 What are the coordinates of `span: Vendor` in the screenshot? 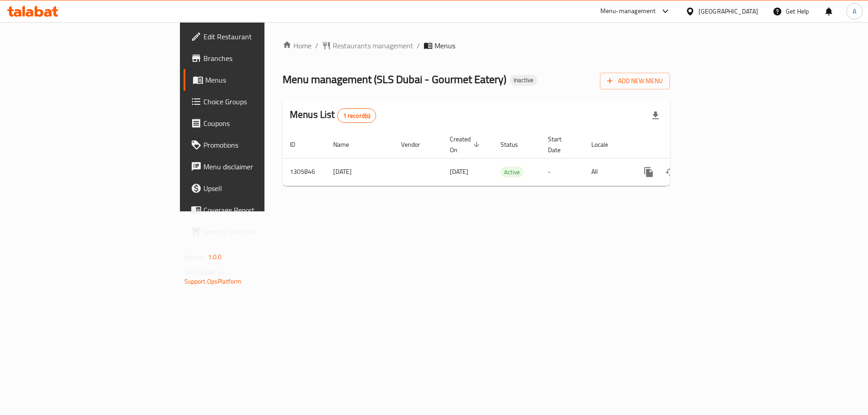 It's located at (416, 145).